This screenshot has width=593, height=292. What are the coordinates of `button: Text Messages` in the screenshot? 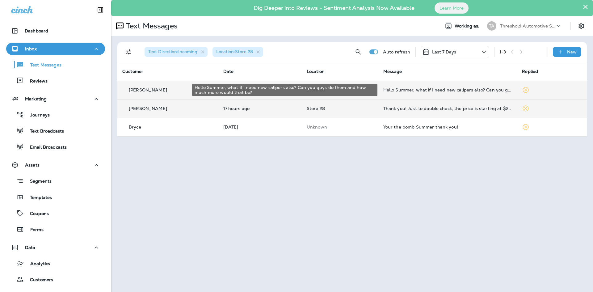 It's located at (56, 65).